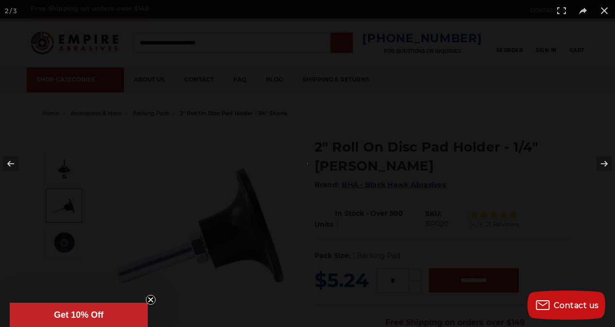  I want to click on img: 2_Inch_Backing_Pad_Side__10834.1570197250.jpg, so click(307, 163).